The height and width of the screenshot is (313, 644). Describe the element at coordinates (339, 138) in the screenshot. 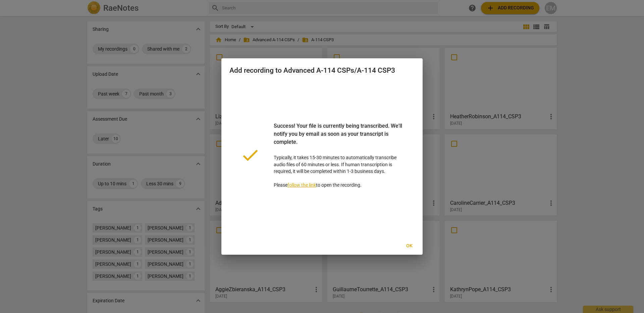

I see `div: Success! Your file is currently being transcribed. We'll notify you by email as soon as your tran...` at that location.